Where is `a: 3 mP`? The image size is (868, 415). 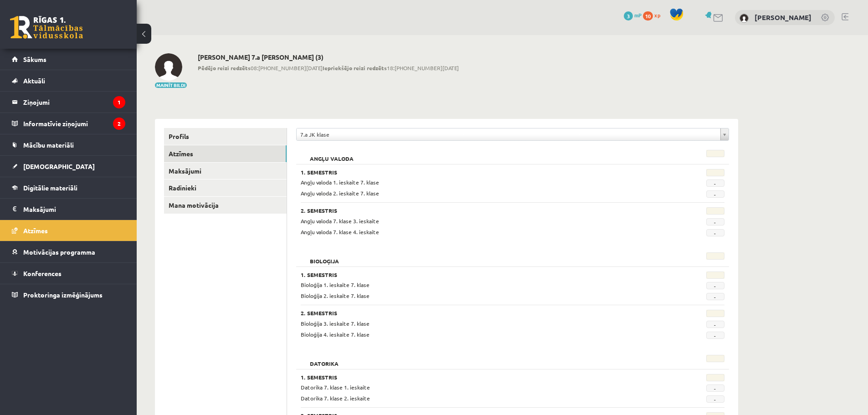
a: 3 mP is located at coordinates (632, 15).